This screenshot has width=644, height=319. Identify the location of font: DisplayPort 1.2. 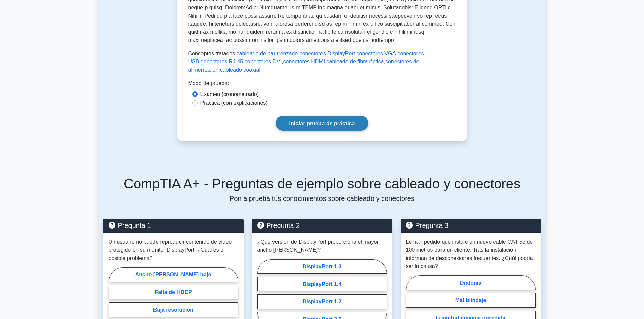
(322, 302).